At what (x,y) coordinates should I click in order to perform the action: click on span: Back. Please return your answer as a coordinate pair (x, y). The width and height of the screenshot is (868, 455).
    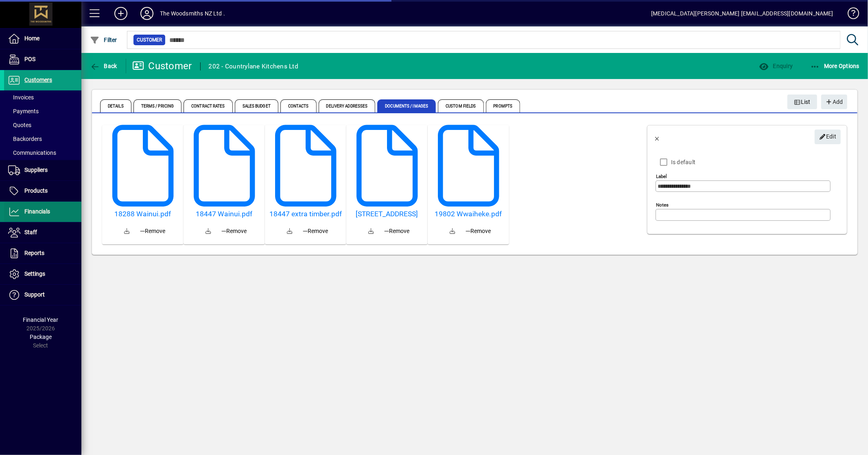
    Looking at the image, I should click on (104, 66).